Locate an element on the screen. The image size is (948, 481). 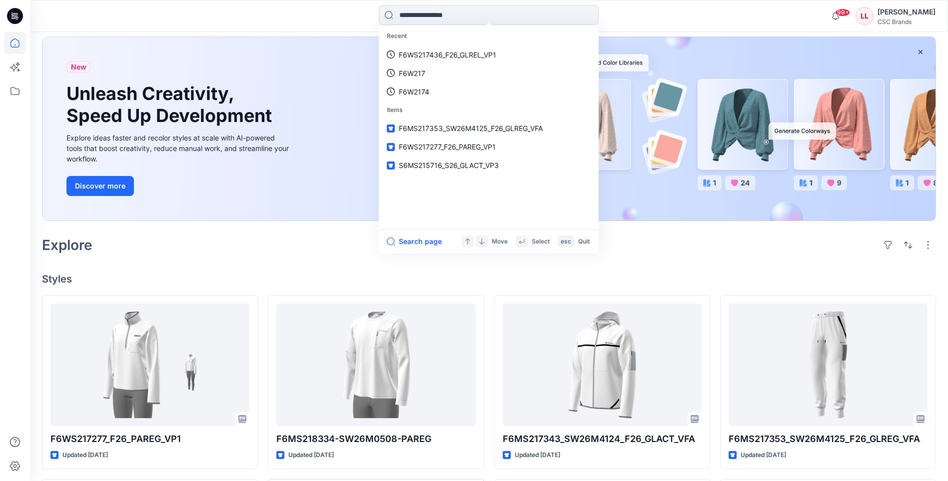
div: CSC Brands is located at coordinates (906, 21).